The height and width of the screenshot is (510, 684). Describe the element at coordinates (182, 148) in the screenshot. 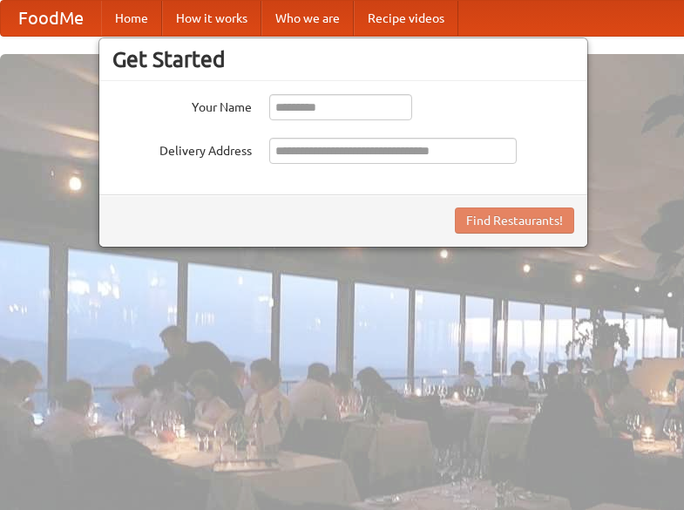

I see `label: Delivery Address` at that location.